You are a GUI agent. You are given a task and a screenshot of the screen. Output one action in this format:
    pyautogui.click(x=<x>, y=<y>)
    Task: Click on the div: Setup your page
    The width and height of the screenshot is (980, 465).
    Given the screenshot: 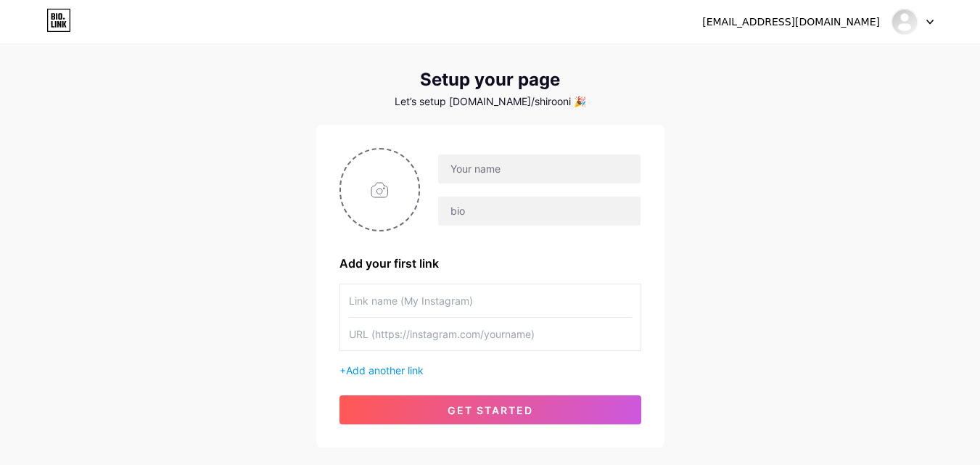 What is the action you would take?
    pyautogui.click(x=490, y=79)
    